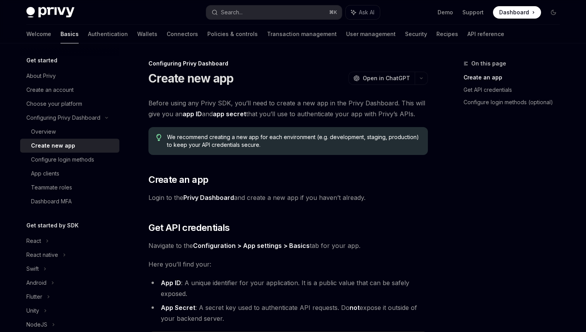 Image resolution: width=586 pixels, height=332 pixels. I want to click on div: React native, so click(42, 255).